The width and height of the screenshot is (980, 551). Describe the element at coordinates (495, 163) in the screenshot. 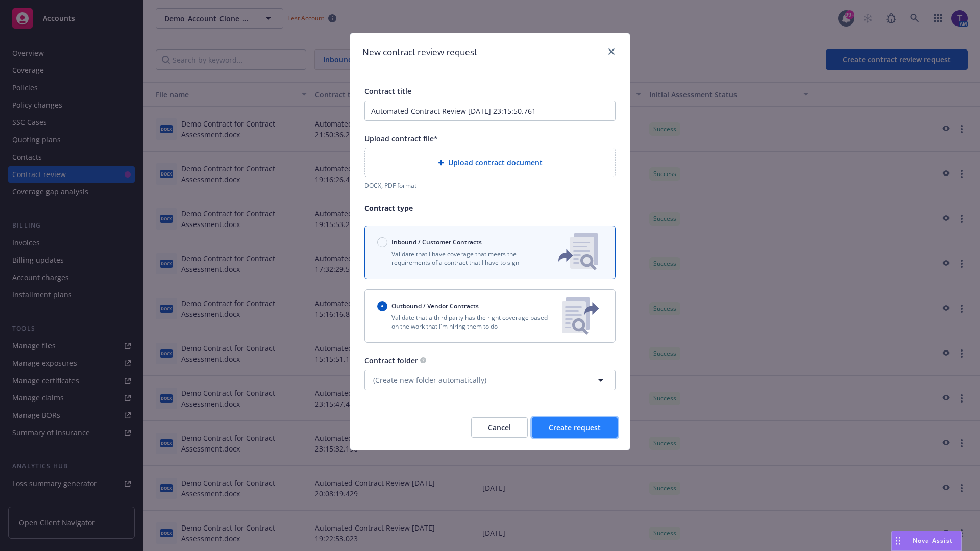

I see `span: Upload contract document` at that location.